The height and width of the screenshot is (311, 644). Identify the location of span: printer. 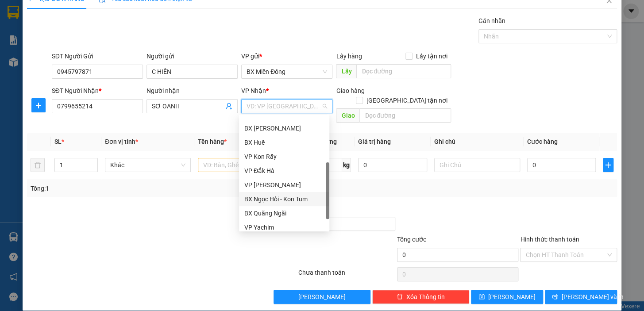
(555, 297).